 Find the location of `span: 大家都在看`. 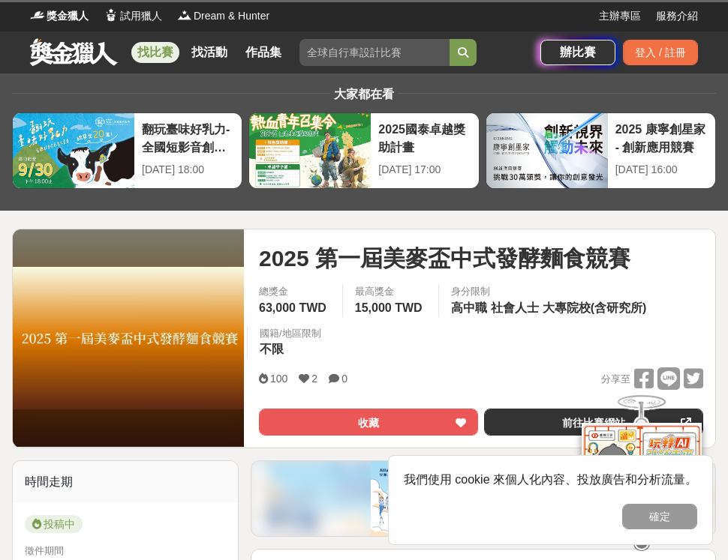

span: 大家都在看 is located at coordinates (364, 94).